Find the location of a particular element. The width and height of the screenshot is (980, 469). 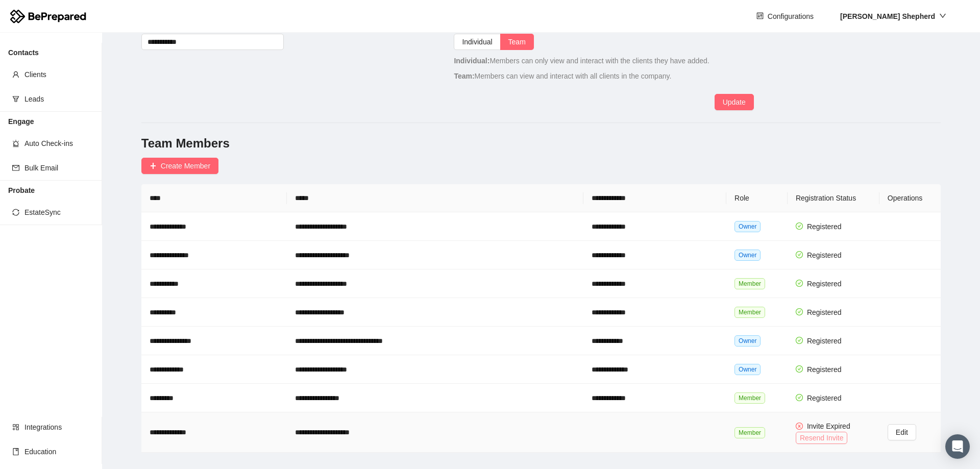

button: plusCreate Member is located at coordinates (180, 166).